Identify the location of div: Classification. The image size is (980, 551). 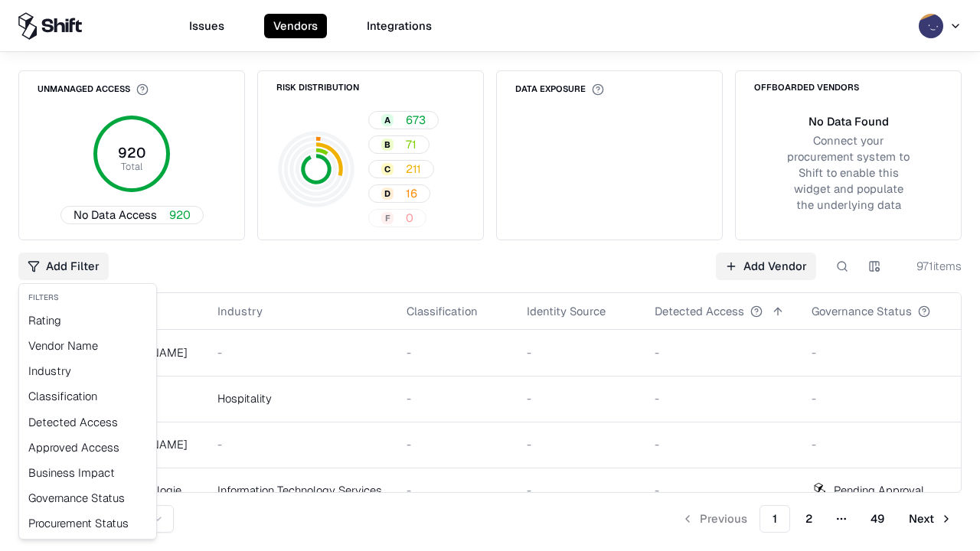
(87, 396).